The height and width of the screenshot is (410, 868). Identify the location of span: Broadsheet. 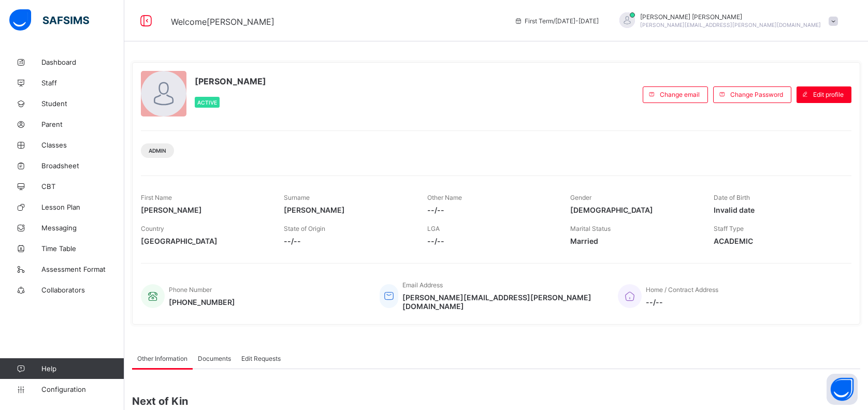
(83, 166).